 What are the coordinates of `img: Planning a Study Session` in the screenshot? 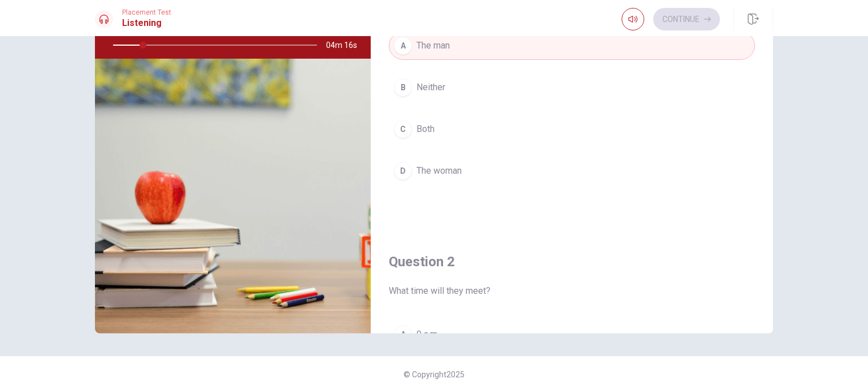 It's located at (233, 196).